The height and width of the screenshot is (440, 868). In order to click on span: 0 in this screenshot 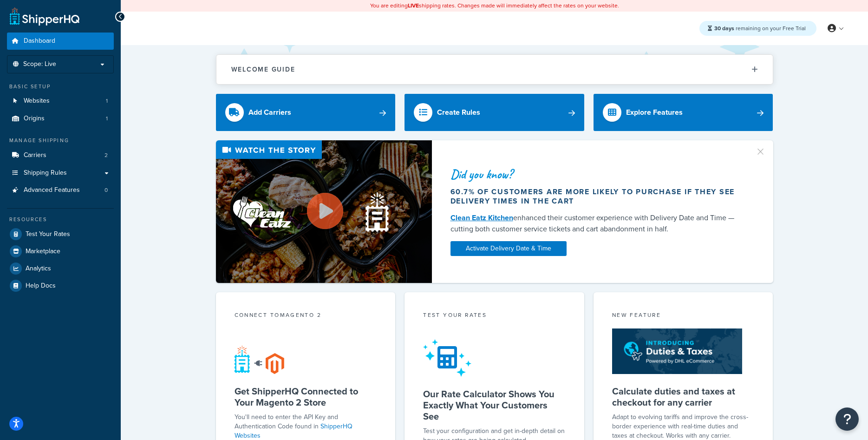, I will do `click(106, 190)`.